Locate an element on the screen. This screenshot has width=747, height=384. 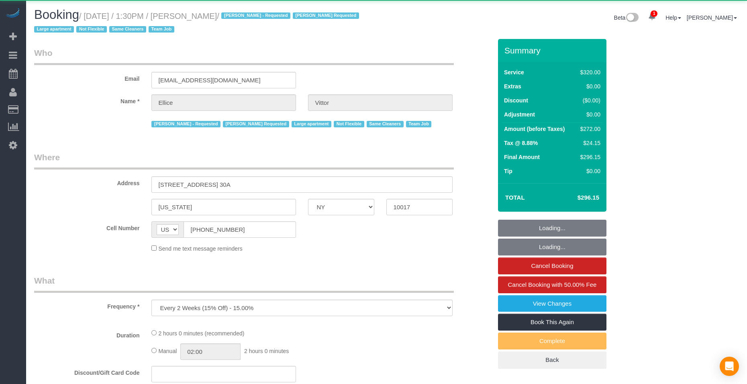
label: Frequency * is located at coordinates (87, 305).